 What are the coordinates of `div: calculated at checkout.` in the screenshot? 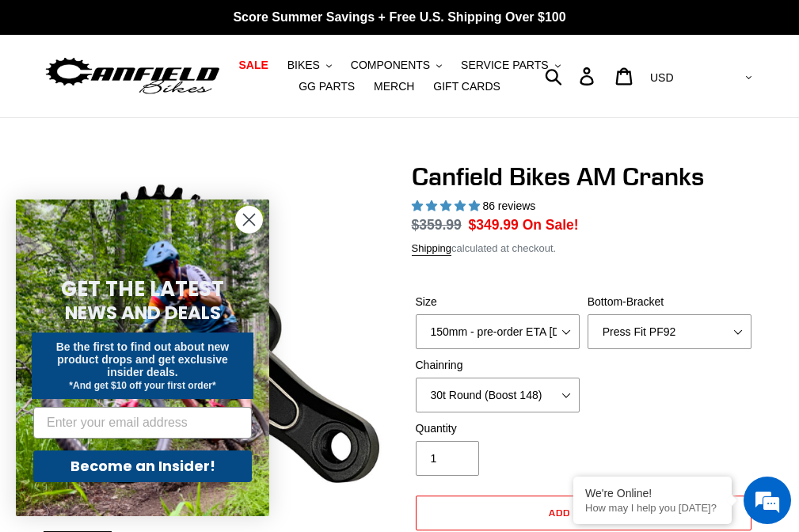 It's located at (583, 248).